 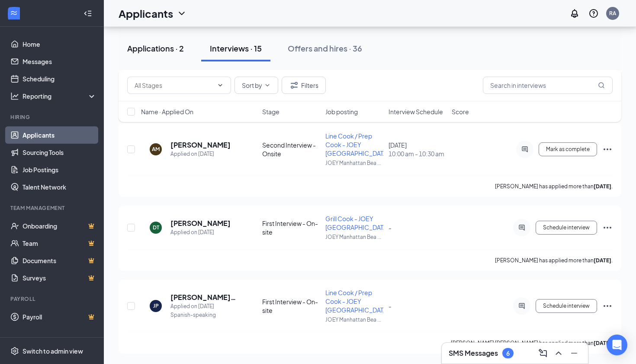 What do you see at coordinates (60, 277) in the screenshot?
I see `a: SurveysCrown` at bounding box center [60, 277].